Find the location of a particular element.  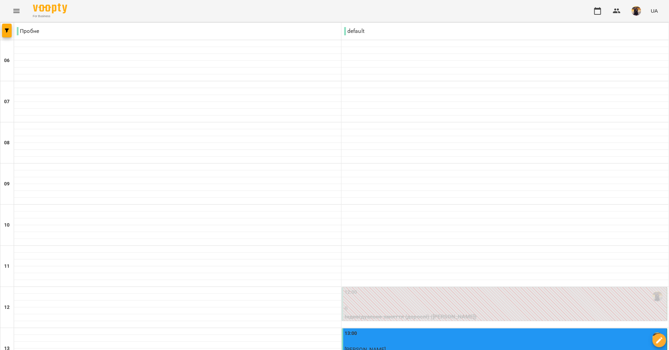

label: 12:00 is located at coordinates (351, 292).